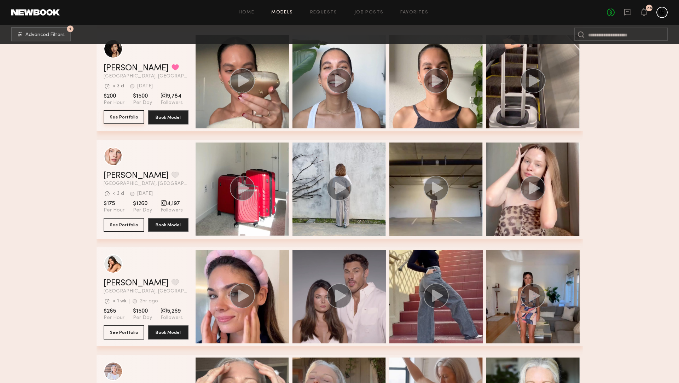  What do you see at coordinates (45, 35) in the screenshot?
I see `span: Advanced Filters` at bounding box center [45, 35].